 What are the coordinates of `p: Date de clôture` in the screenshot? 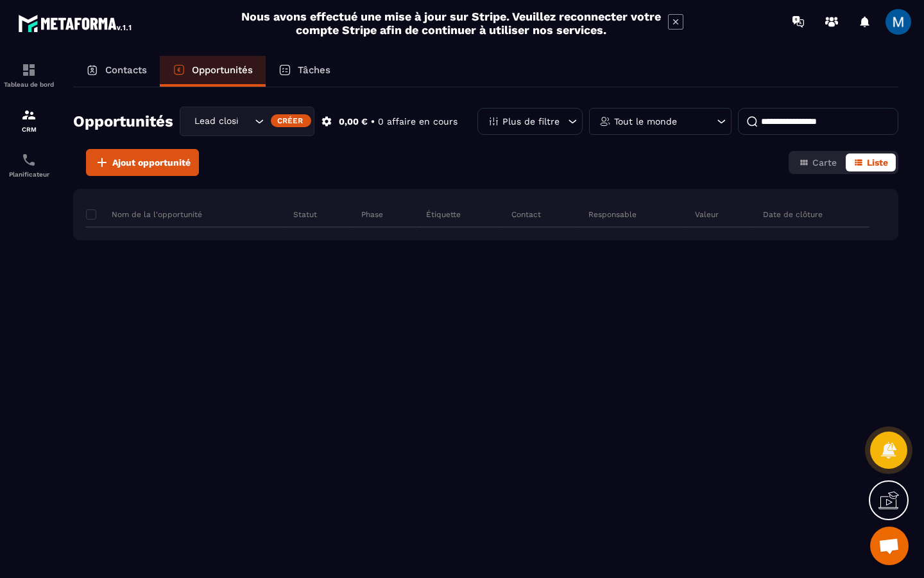 It's located at (792, 215).